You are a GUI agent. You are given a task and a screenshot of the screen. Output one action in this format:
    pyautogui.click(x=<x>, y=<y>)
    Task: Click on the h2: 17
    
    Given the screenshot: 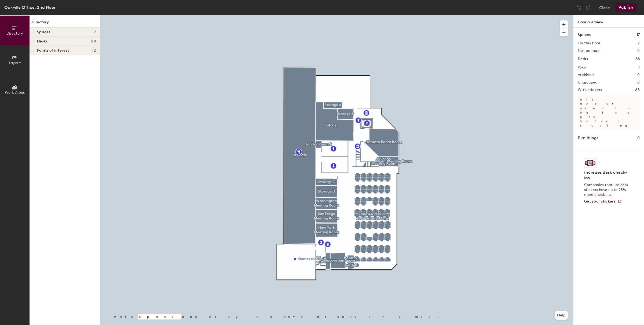 What is the action you would take?
    pyautogui.click(x=638, y=43)
    